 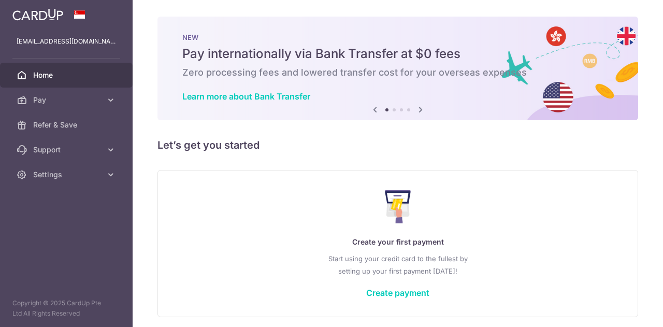 I want to click on img: Bank transfer banner, so click(x=398, y=68).